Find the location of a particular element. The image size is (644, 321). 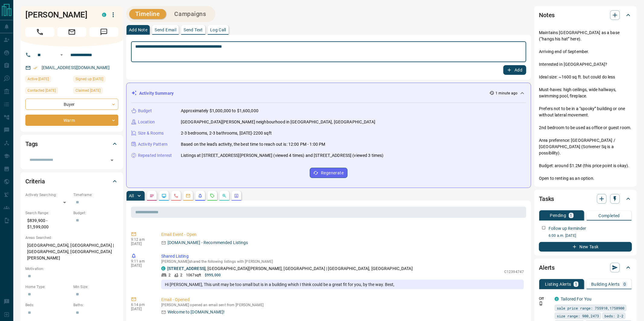

span: Call is located at coordinates (40, 32).